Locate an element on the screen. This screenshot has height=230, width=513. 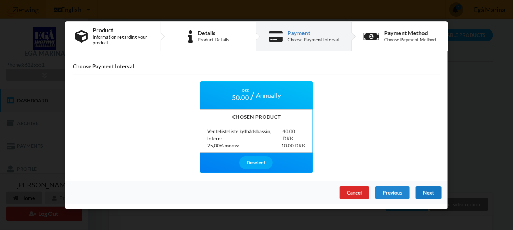
div: Choose Payment Interval is located at coordinates (313, 40).